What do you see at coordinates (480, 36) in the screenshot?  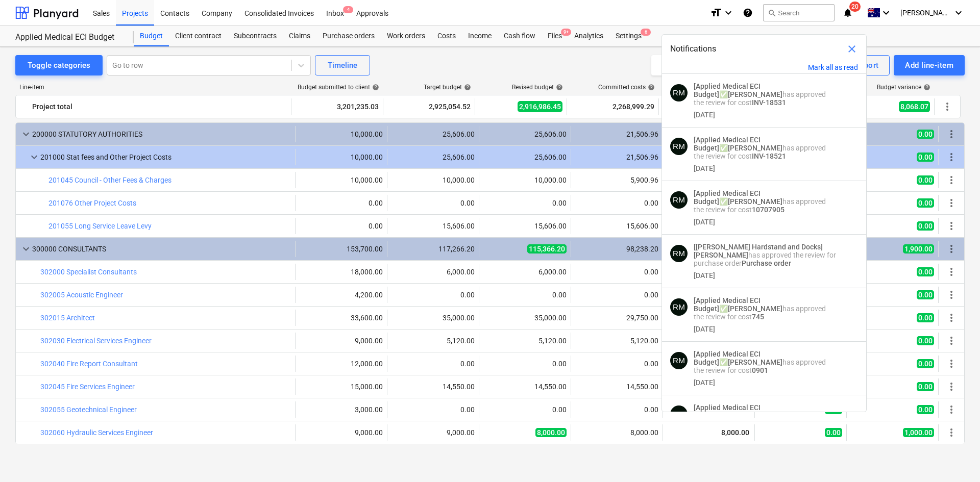 I see `div: Income` at bounding box center [480, 36].